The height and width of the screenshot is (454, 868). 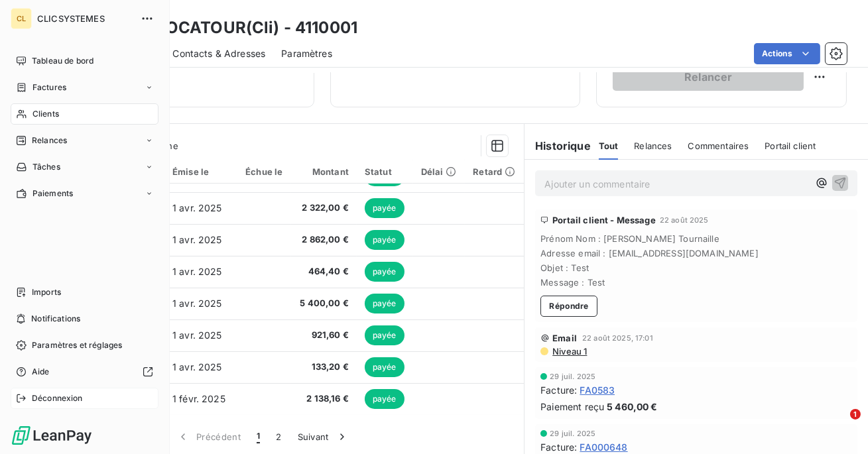 What do you see at coordinates (57, 399) in the screenshot?
I see `span: Déconnexion` at bounding box center [57, 399].